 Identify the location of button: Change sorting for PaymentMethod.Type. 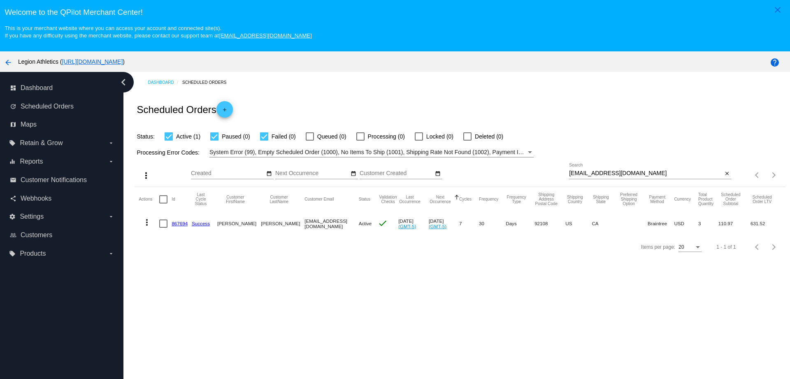
(657, 200).